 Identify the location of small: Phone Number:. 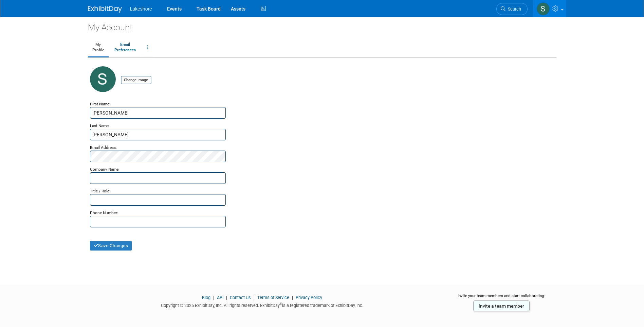
(104, 213).